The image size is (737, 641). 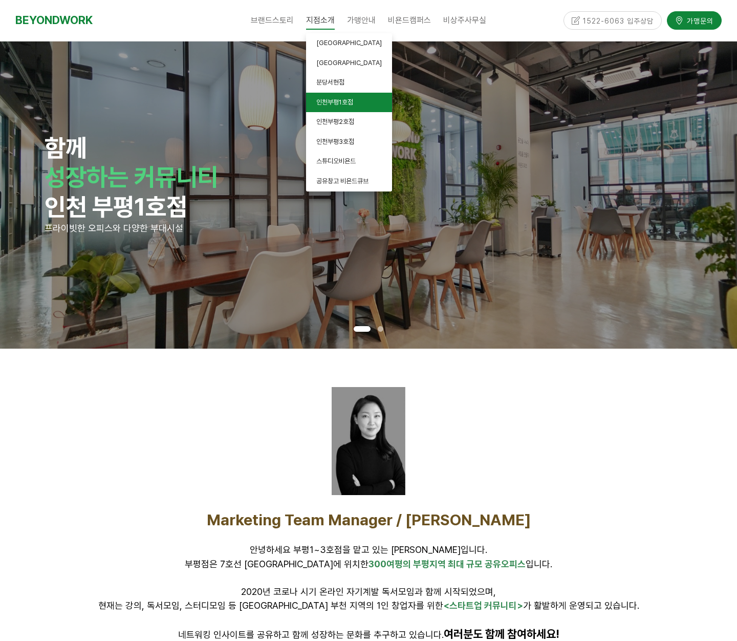 What do you see at coordinates (349, 161) in the screenshot?
I see `a: 스튜디오비욘드` at bounding box center [349, 161].